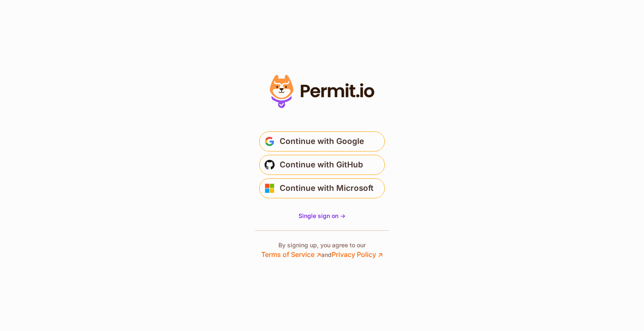  Describe the element at coordinates (326, 188) in the screenshot. I see `span: Continue with Microsoft` at that location.